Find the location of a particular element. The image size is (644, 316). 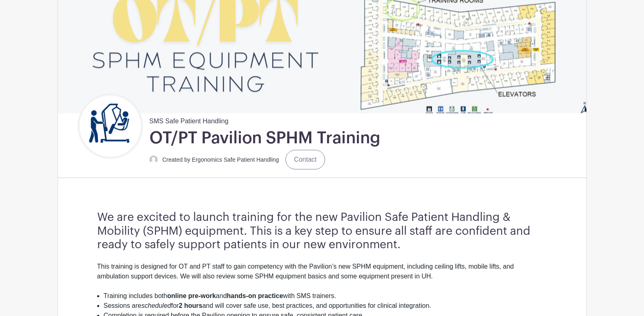

strong: online pre-work is located at coordinates (192, 296).